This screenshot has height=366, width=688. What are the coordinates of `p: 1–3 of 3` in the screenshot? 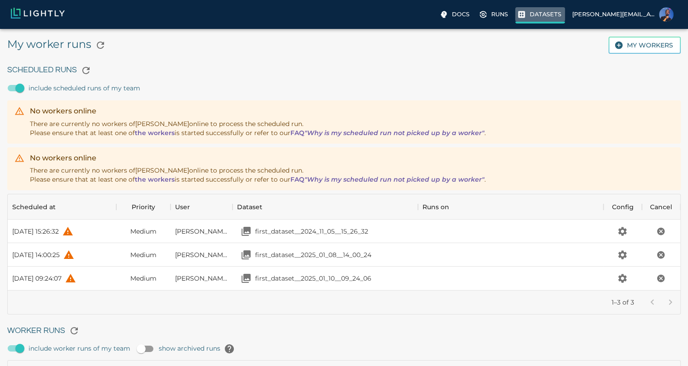 It's located at (623, 303).